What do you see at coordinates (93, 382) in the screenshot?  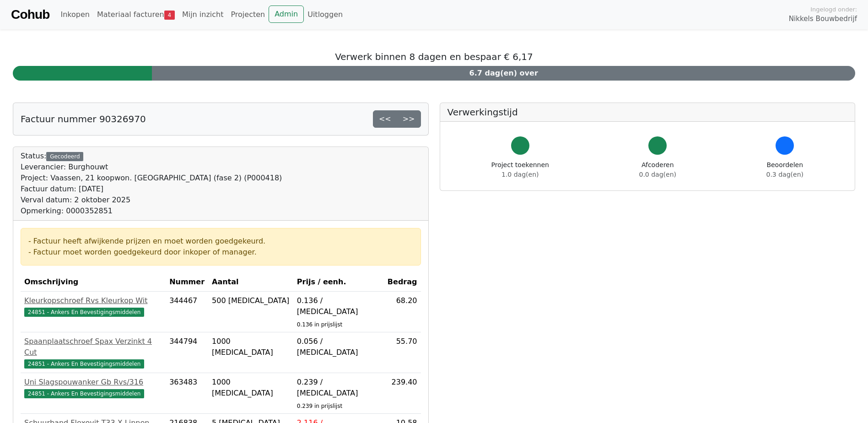 I see `div: Uni Slagspouwanker Gb Rvs/316` at bounding box center [93, 382].